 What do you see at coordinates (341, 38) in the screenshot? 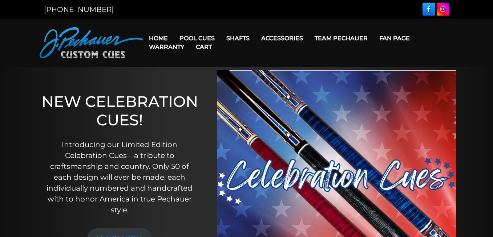
I see `a: Team Pechauer` at bounding box center [341, 38].